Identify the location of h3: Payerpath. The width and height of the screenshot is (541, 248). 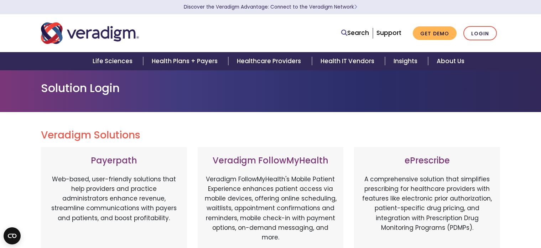
(114, 160).